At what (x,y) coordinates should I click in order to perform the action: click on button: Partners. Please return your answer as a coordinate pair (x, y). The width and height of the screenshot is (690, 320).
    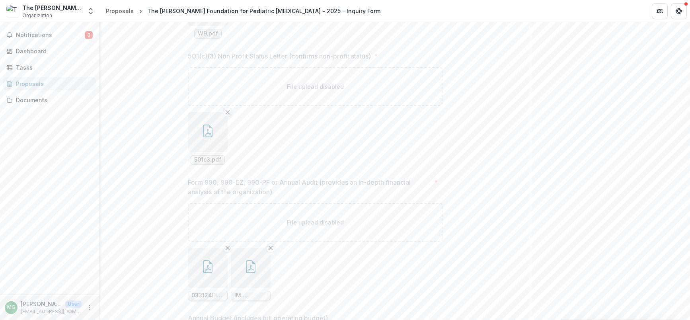
    Looking at the image, I should click on (660, 11).